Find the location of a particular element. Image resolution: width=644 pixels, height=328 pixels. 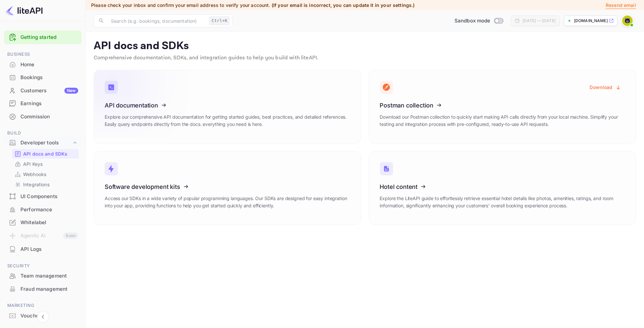

a: Vouchers is located at coordinates (42, 315).